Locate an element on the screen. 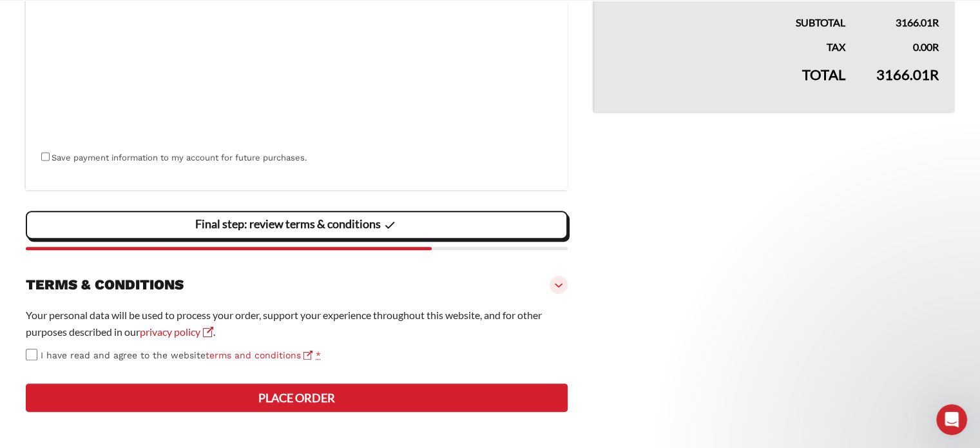  vaadin-button: Final step: review terms & conditions is located at coordinates (296, 225).